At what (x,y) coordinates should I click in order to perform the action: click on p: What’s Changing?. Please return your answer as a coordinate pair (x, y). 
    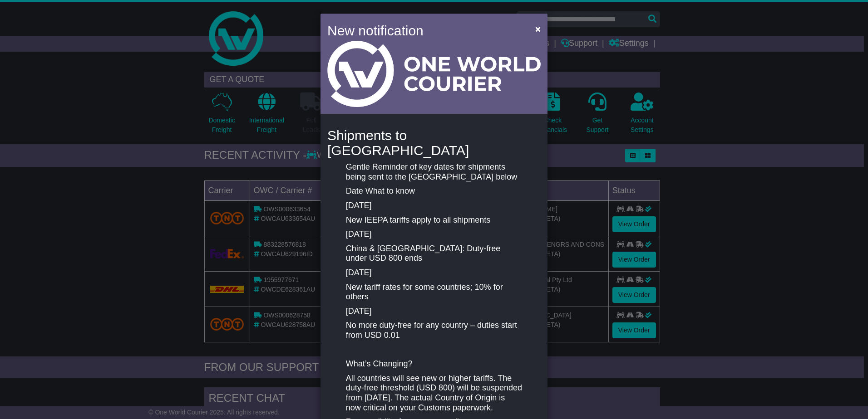
    Looking at the image, I should click on (434, 364).